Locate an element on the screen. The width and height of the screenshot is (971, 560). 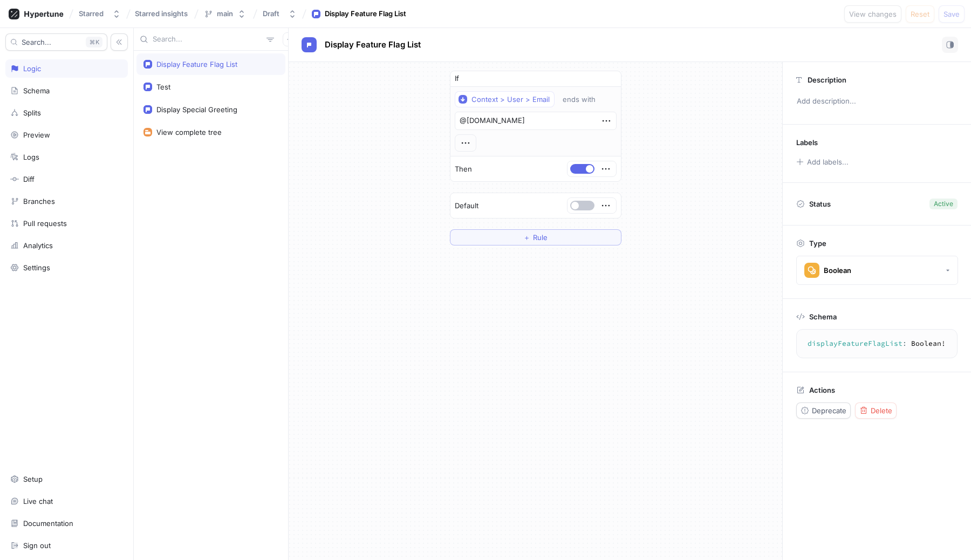
div: Logic is located at coordinates (32, 69).